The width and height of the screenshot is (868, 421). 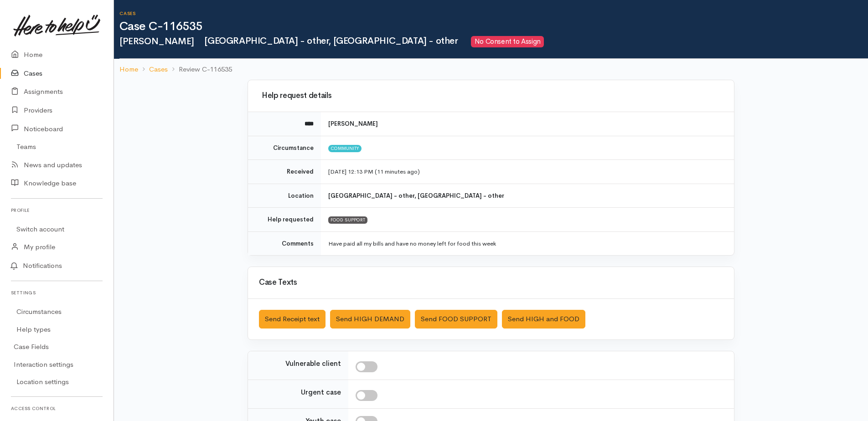 I want to click on h1: Case C-116535, so click(x=494, y=26).